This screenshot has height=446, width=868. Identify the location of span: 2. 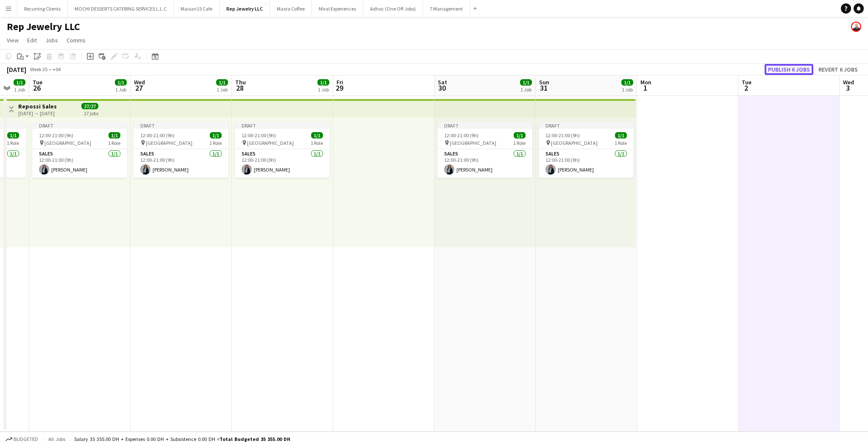
(746, 88).